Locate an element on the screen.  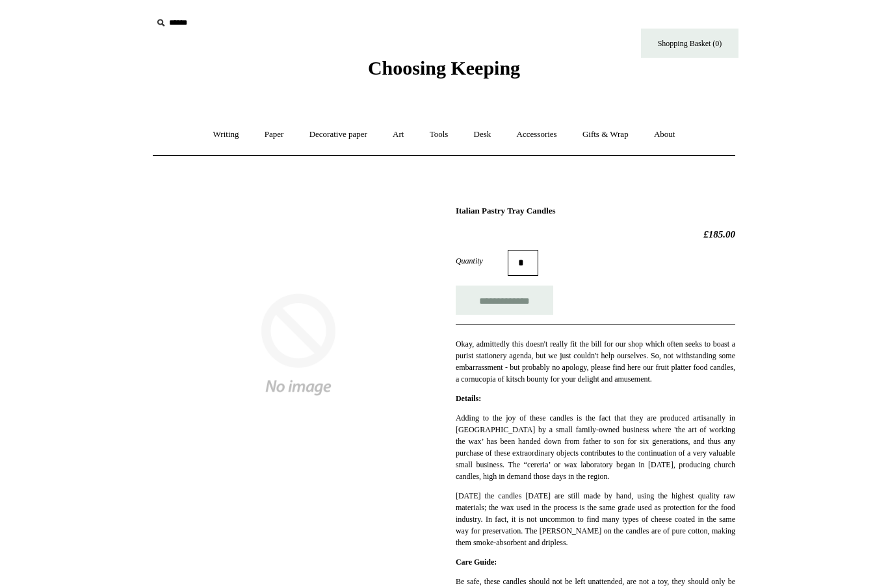
a: Writing is located at coordinates (226, 135).